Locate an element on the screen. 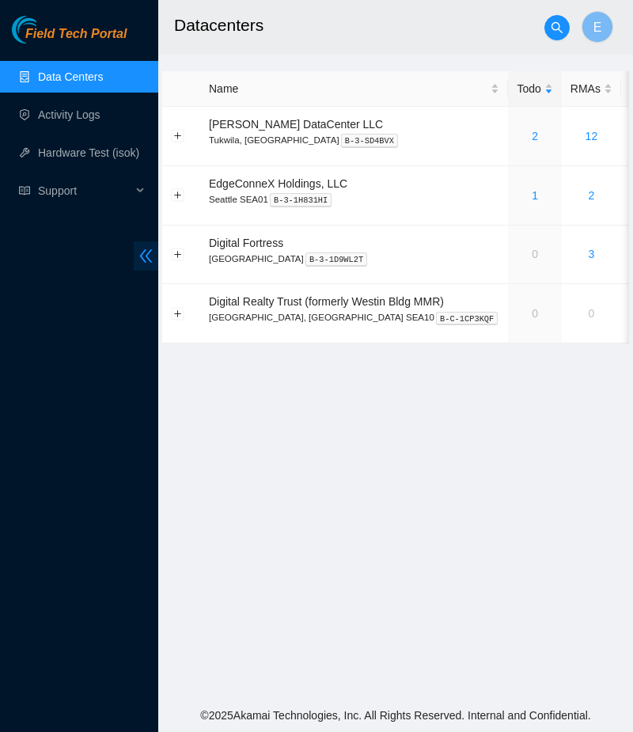 The height and width of the screenshot is (732, 633). span: EdgeConneX Holdings, LLC is located at coordinates (278, 184).